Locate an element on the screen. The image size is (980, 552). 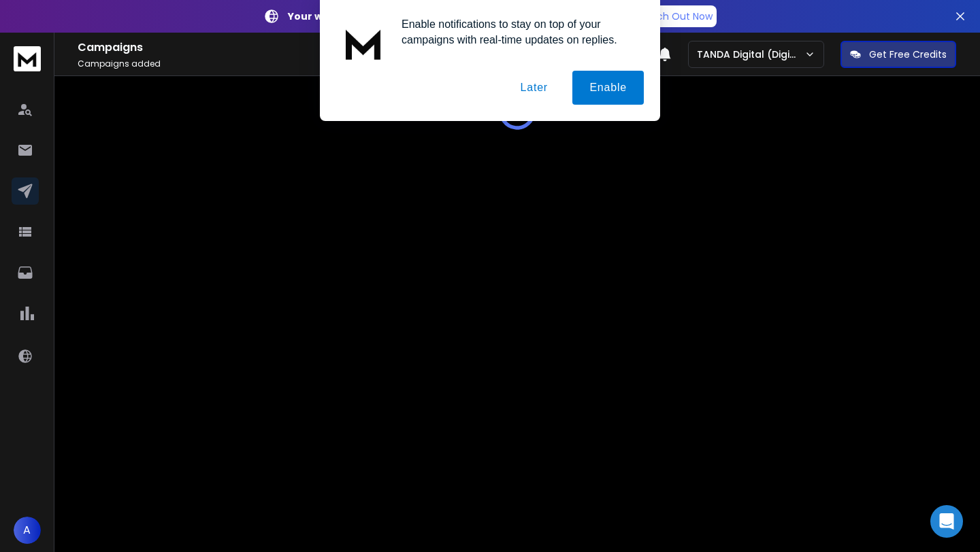
span: A is located at coordinates (27, 531).